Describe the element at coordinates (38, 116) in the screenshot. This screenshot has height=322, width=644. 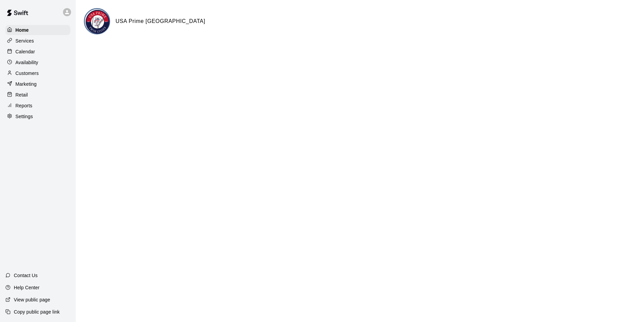
I see `a: Settings` at that location.